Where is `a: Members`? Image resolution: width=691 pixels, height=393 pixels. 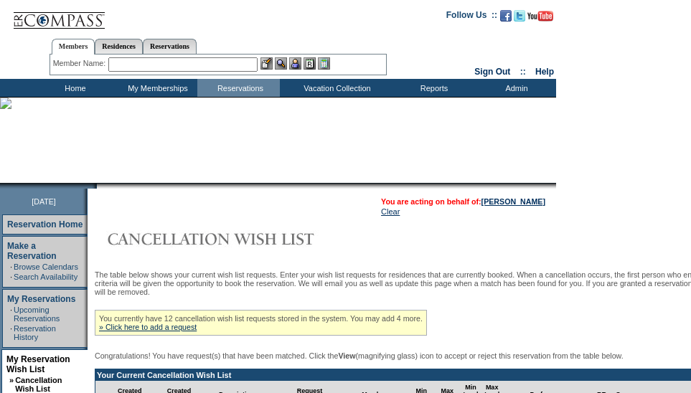 a: Members is located at coordinates (73, 47).